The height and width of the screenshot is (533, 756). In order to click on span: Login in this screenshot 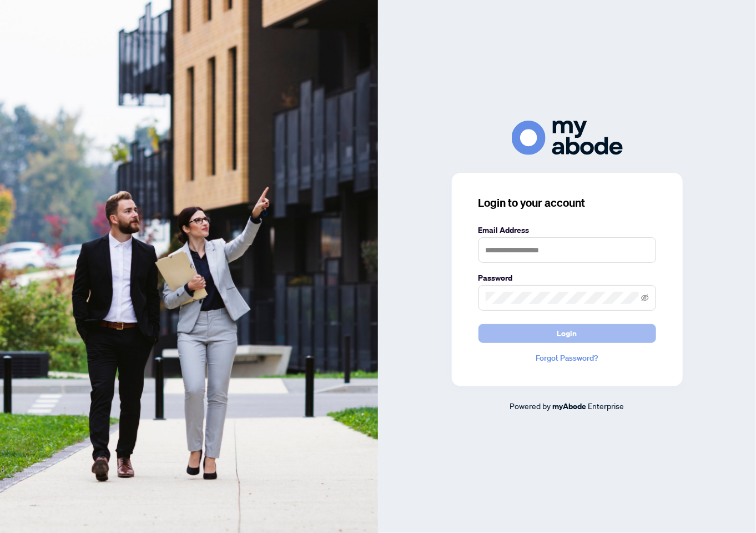, I will do `click(567, 333)`.